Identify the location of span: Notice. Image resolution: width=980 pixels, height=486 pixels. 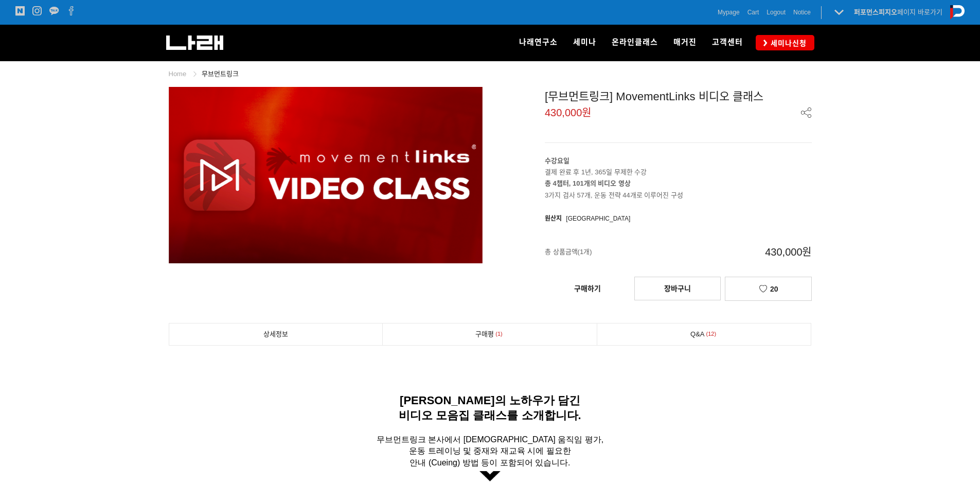
(802, 13).